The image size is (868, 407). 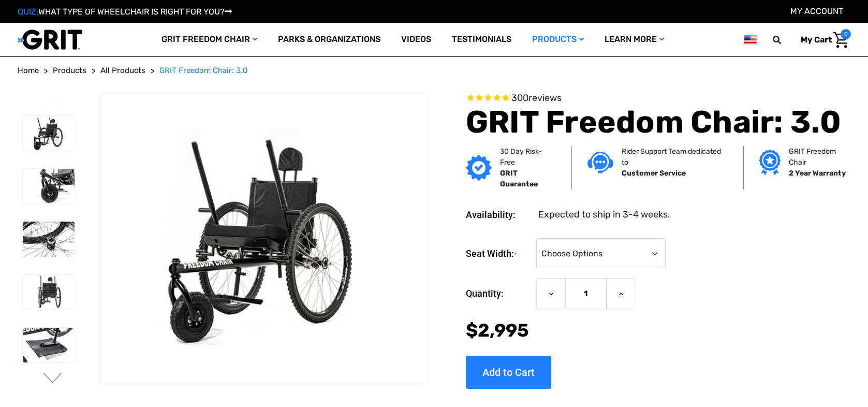 What do you see at coordinates (508, 372) in the screenshot?
I see `input: Add to Cart` at bounding box center [508, 372].